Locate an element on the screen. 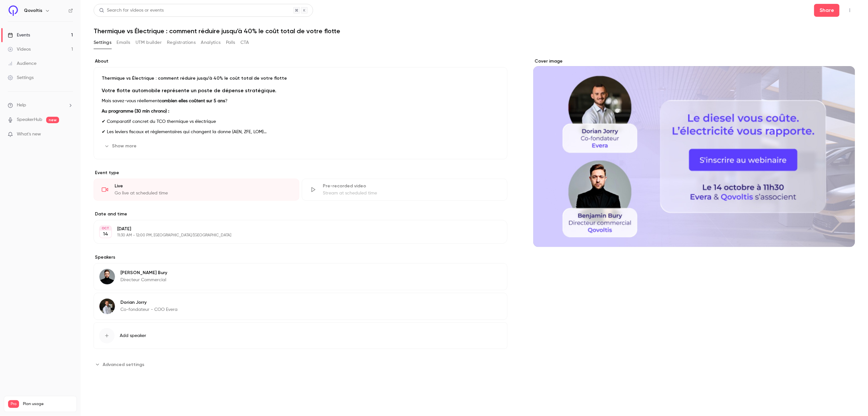 This screenshot has height=416, width=868. section: Advanced settings is located at coordinates (301, 365).